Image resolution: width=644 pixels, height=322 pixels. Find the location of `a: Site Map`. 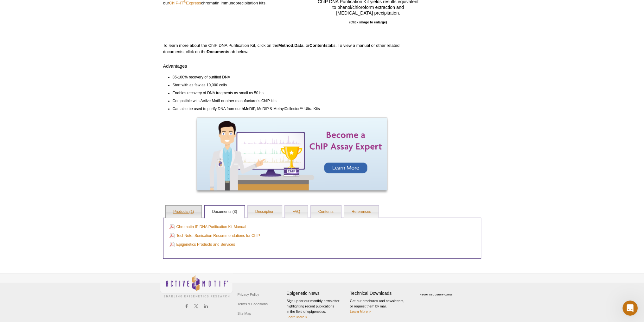

a: Site Map is located at coordinates (244, 314).